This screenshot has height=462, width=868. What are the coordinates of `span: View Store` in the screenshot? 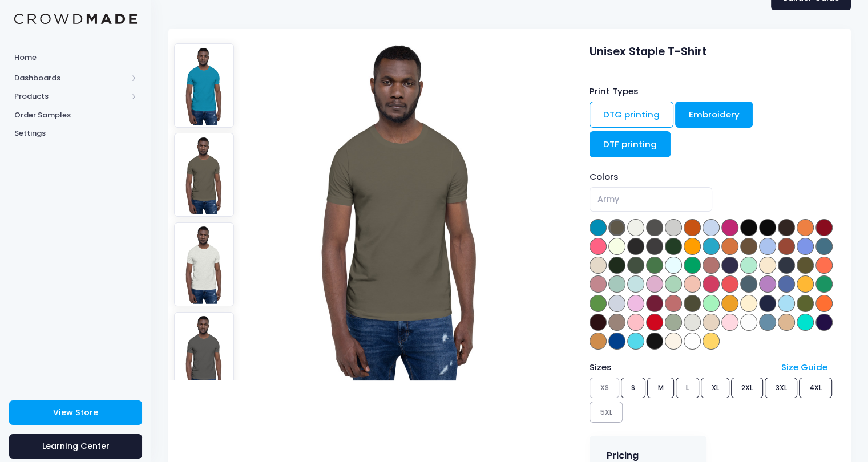 It's located at (75, 413).